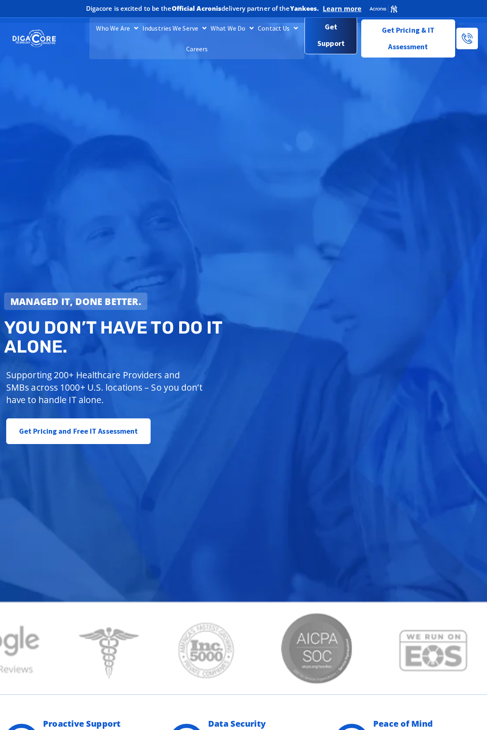  Describe the element at coordinates (78, 431) in the screenshot. I see `span: Get Pricing and Free IT Assessment` at that location.